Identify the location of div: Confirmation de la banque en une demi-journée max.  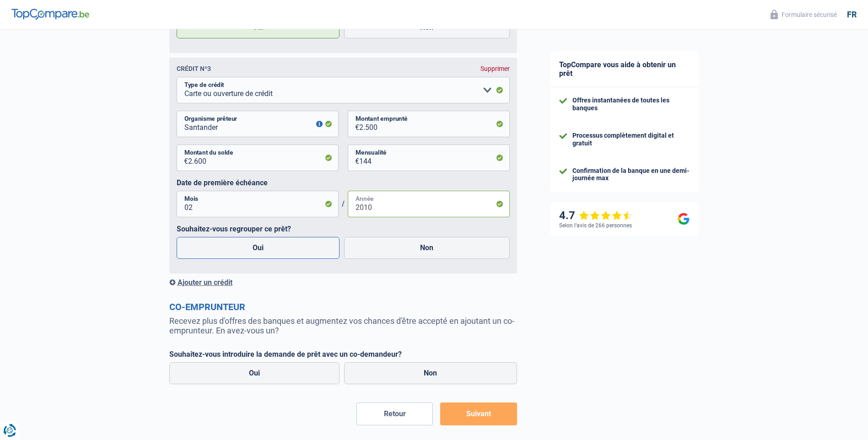
(630, 175).